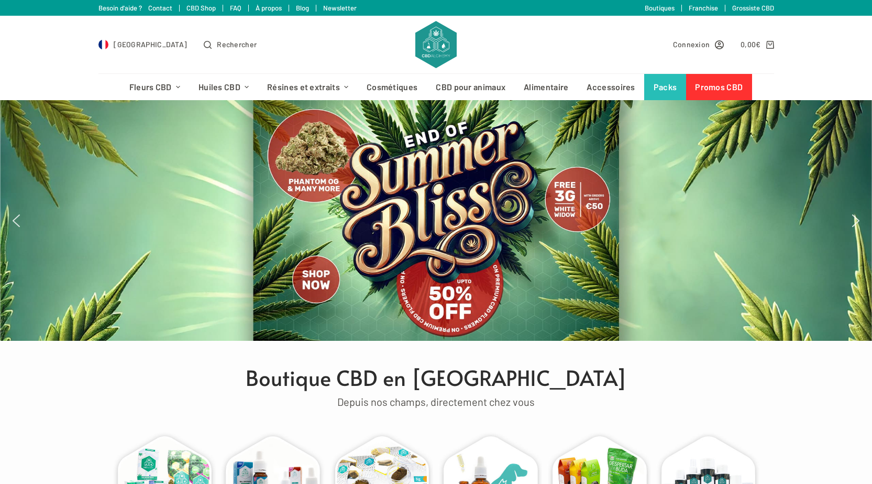 This screenshot has width=872, height=484. Describe the element at coordinates (436, 87) in the screenshot. I see `nav: Menu d’en-tête` at that location.